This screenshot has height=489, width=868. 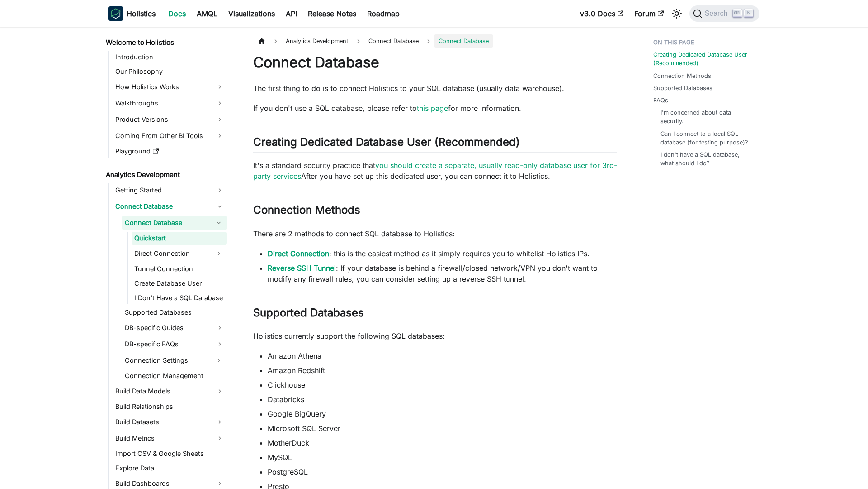 I want to click on a: How Holistics Works, so click(x=169, y=87).